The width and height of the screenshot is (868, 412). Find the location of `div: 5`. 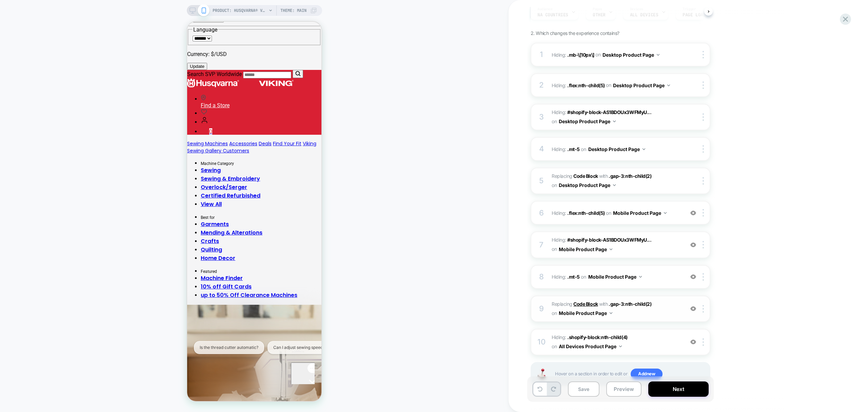

div: 5 is located at coordinates (541, 181).